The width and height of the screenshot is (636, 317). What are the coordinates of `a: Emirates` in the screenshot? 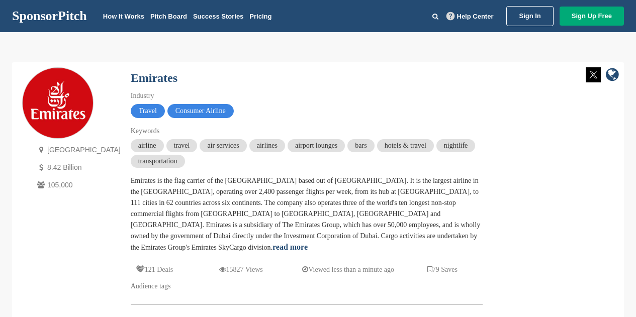 It's located at (154, 78).